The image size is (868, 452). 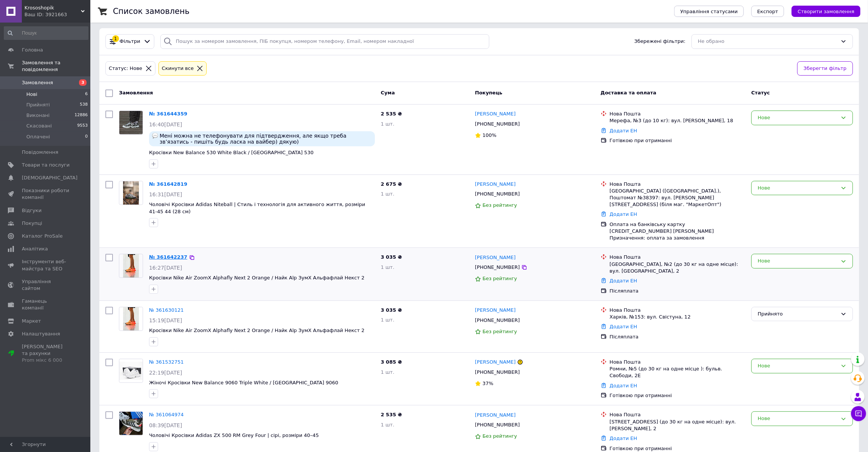 What do you see at coordinates (388, 93) in the screenshot?
I see `span: Cума` at bounding box center [388, 93].